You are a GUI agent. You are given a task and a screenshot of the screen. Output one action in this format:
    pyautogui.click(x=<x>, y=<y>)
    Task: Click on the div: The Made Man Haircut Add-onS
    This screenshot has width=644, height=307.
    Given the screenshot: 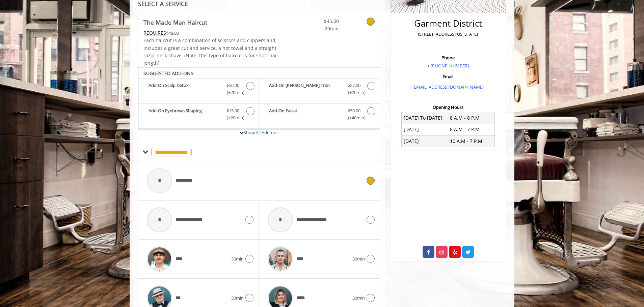 What is the action you would take?
    pyautogui.click(x=259, y=98)
    